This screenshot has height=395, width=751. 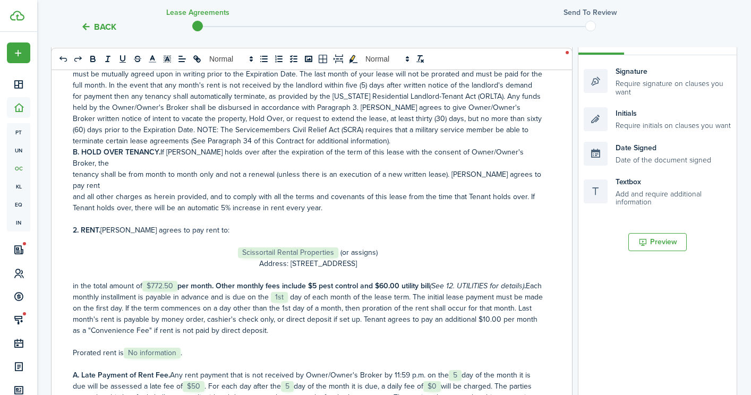 What do you see at coordinates (19, 150) in the screenshot?
I see `a: un` at bounding box center [19, 150].